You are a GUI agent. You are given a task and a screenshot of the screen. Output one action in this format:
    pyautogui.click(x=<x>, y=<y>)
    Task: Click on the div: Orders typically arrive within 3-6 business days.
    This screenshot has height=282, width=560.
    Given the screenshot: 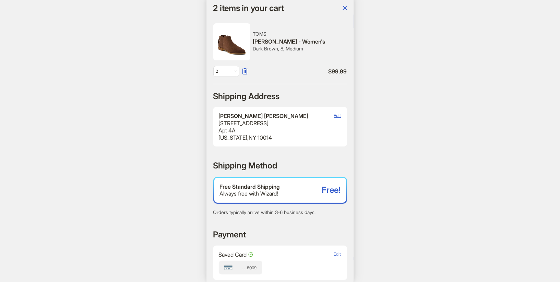 What is the action you would take?
    pyautogui.click(x=280, y=212)
    